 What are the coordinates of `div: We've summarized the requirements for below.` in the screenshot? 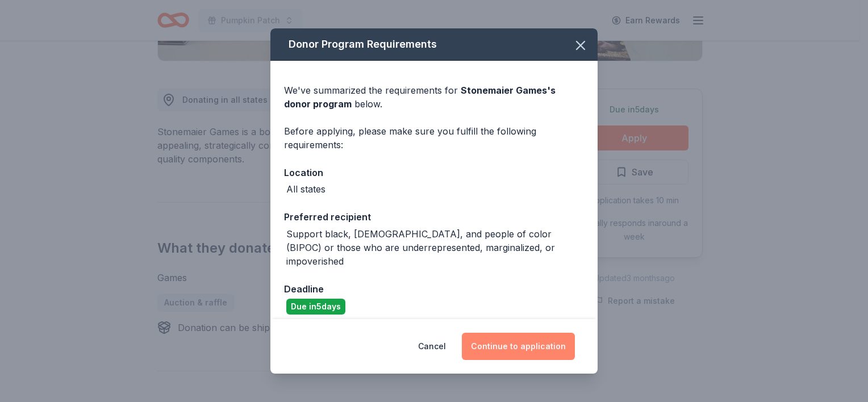 It's located at (434, 97).